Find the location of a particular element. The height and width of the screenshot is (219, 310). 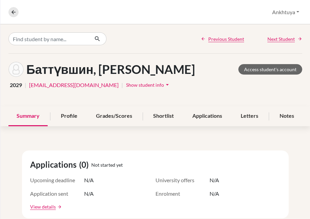

a: arrow_forward is located at coordinates (59, 207).